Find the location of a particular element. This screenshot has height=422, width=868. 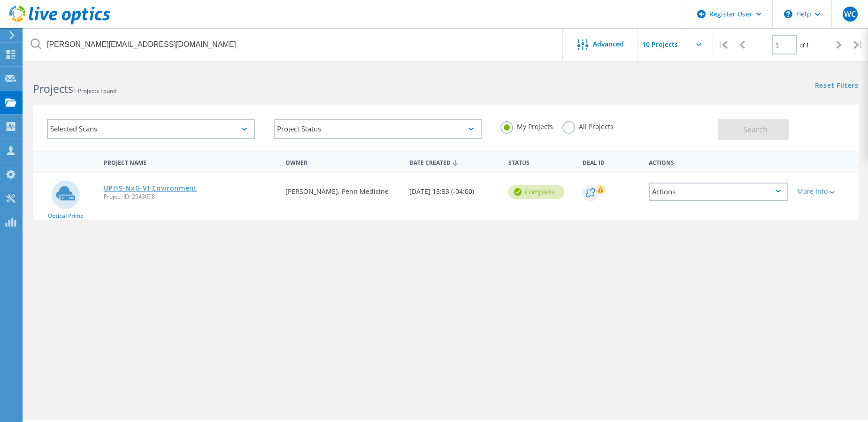

button: Search is located at coordinates (753, 129).